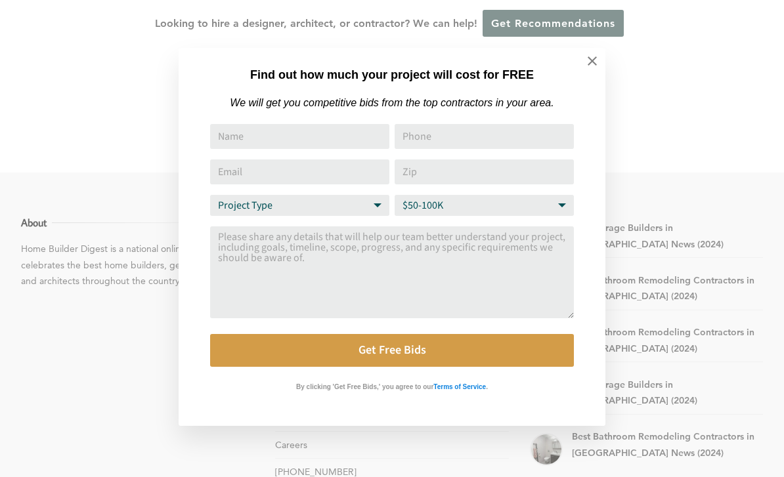 The image size is (784, 477). I want to click on select: Budget Range, so click(484, 206).